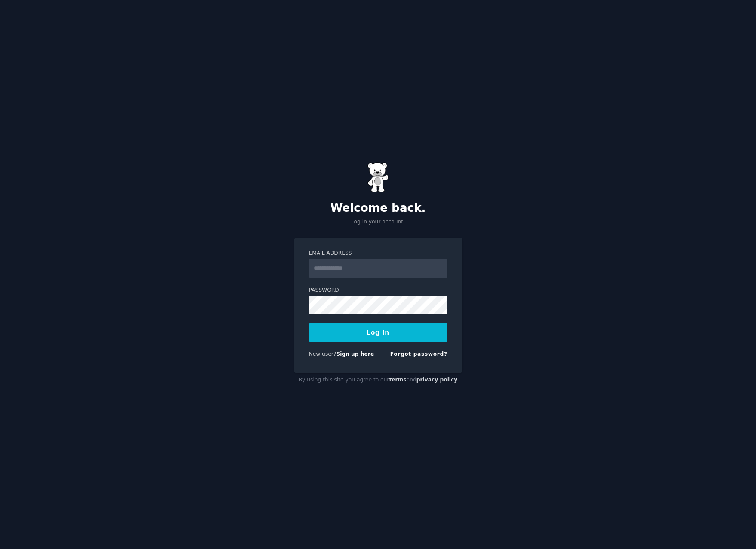 This screenshot has width=756, height=549. Describe the element at coordinates (397, 380) in the screenshot. I see `a: terms` at that location.